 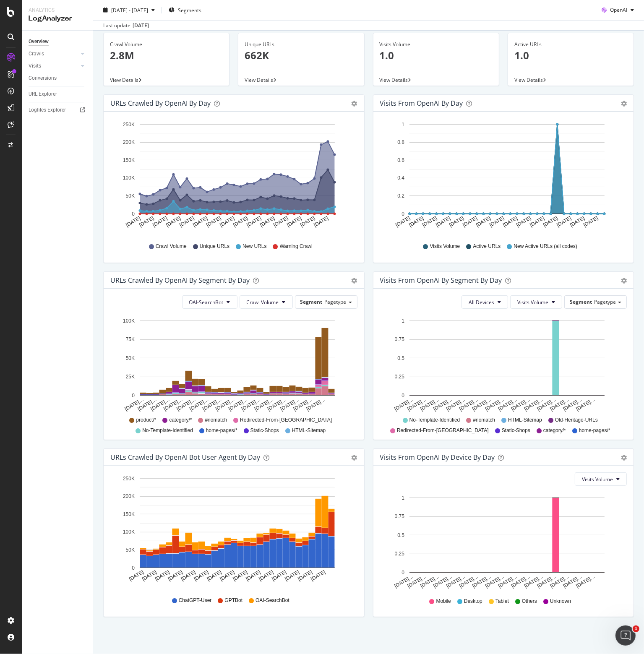 I want to click on span: Segments, so click(x=190, y=10).